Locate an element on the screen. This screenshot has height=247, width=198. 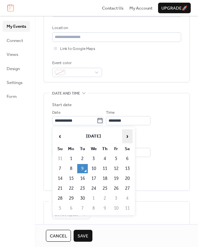
div: Location is located at coordinates (116, 28).